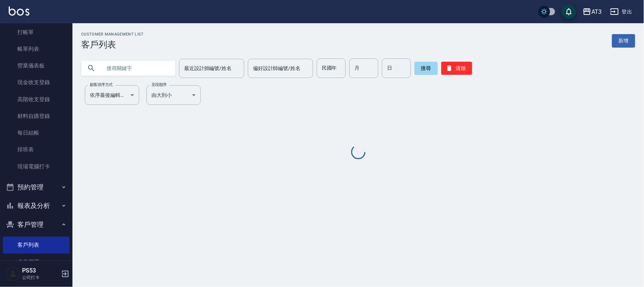 This screenshot has width=644, height=287. Describe the element at coordinates (36, 133) in the screenshot. I see `a: 每日結帳` at that location.